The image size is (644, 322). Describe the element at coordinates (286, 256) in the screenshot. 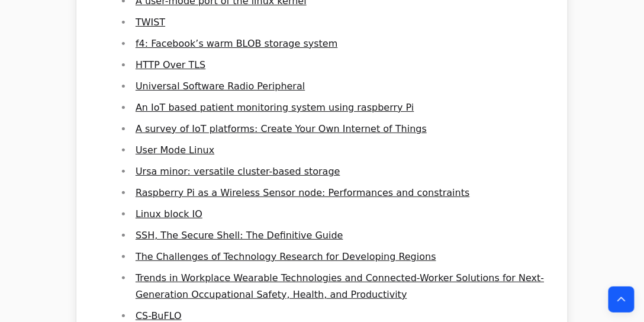

I see `a: The Challenges of Technology Research for Developing Regions` at that location.